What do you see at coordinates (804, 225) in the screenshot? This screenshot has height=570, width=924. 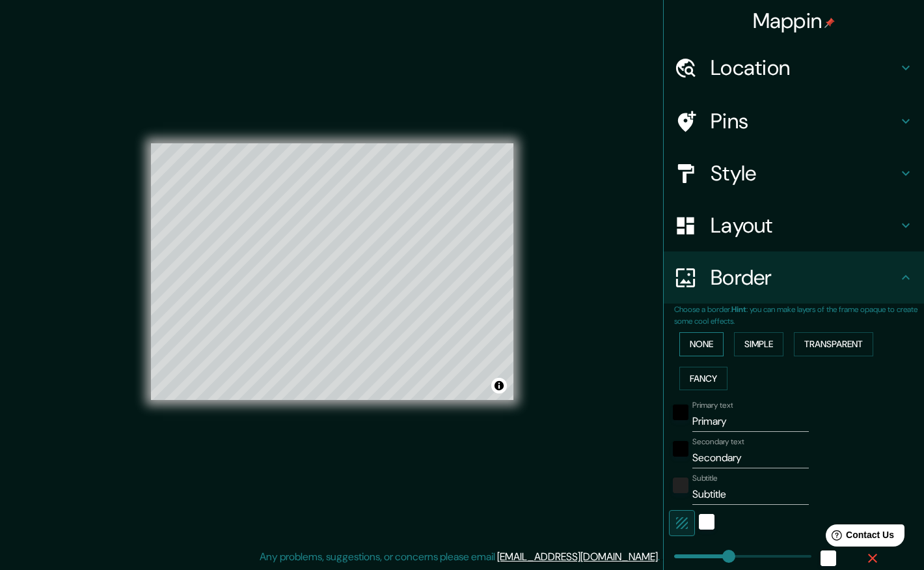 I see `h4: Layout` at bounding box center [804, 225].